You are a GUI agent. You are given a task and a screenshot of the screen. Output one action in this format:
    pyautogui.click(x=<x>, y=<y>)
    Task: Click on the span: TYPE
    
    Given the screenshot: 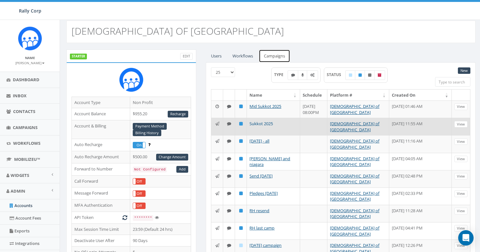 What is the action you would take?
    pyautogui.click(x=281, y=74)
    